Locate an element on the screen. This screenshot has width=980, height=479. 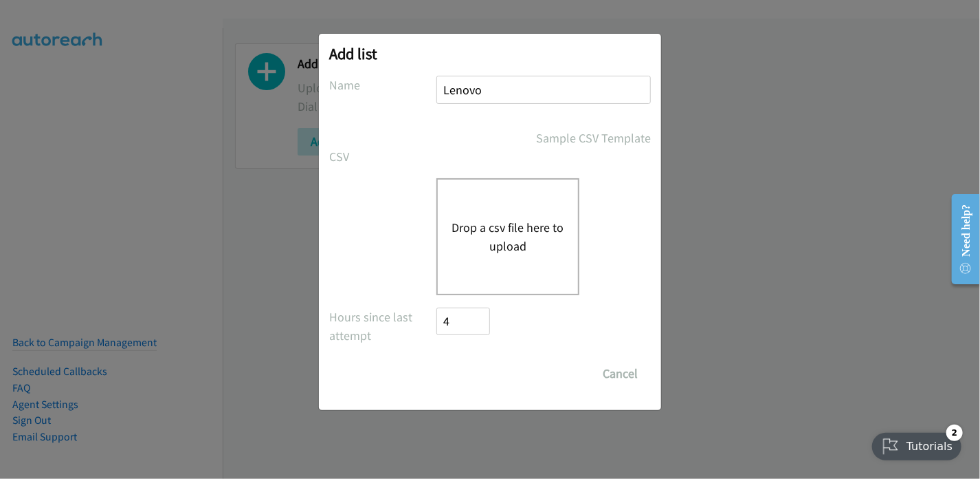
label: Hours since last attempt is located at coordinates (383, 326).